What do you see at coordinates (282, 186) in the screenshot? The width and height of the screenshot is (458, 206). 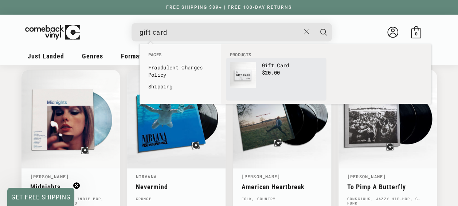 I see `a: American Heartbreak` at bounding box center [282, 186].